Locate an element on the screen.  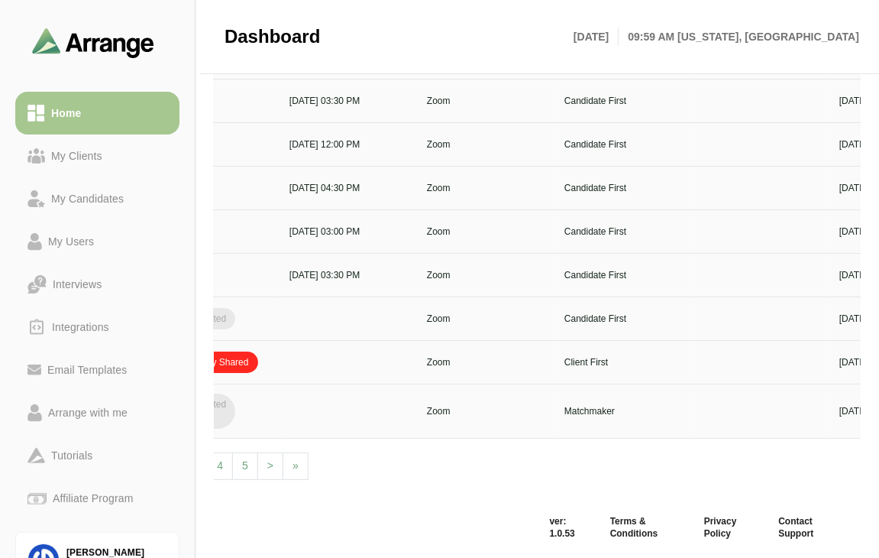
a: Email Templates is located at coordinates (97, 370).